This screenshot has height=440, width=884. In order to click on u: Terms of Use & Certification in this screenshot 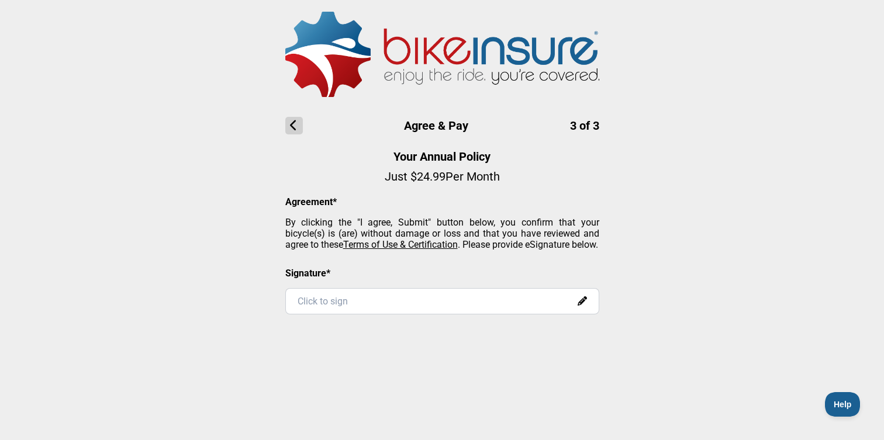, I will do `click(401, 245)`.